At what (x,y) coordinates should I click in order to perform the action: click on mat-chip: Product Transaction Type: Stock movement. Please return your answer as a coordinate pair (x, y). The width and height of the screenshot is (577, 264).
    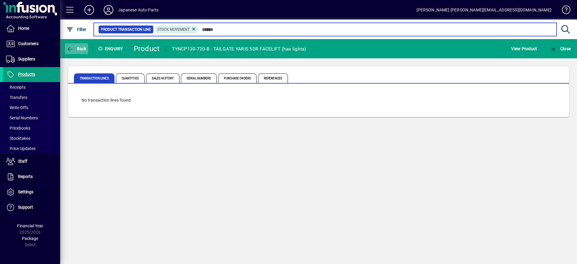
    Looking at the image, I should click on (177, 29).